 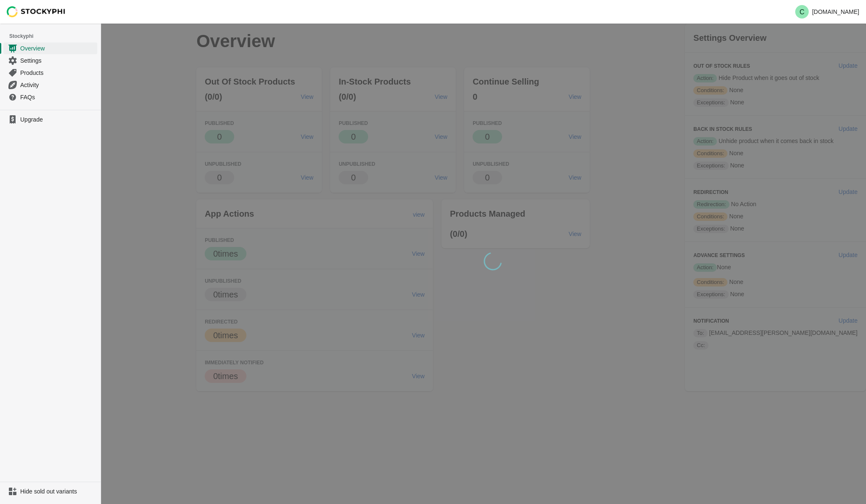 What do you see at coordinates (58, 119) in the screenshot?
I see `span: Upgrade` at bounding box center [58, 119].